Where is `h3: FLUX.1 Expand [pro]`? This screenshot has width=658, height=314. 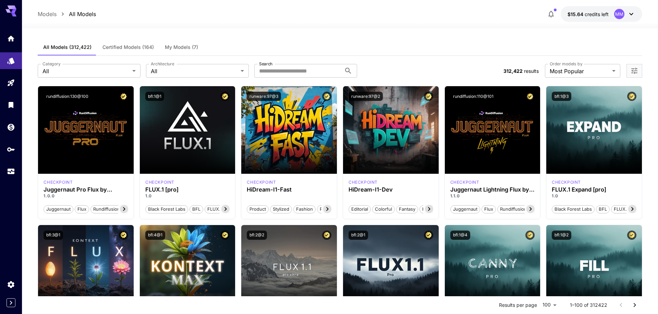
h3: FLUX.1 Expand [pro] is located at coordinates (593, 190).